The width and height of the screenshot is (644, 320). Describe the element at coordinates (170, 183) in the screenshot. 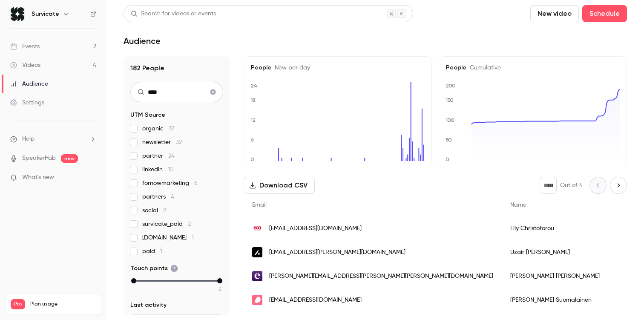

I see `span: fornowmarketing` at that location.